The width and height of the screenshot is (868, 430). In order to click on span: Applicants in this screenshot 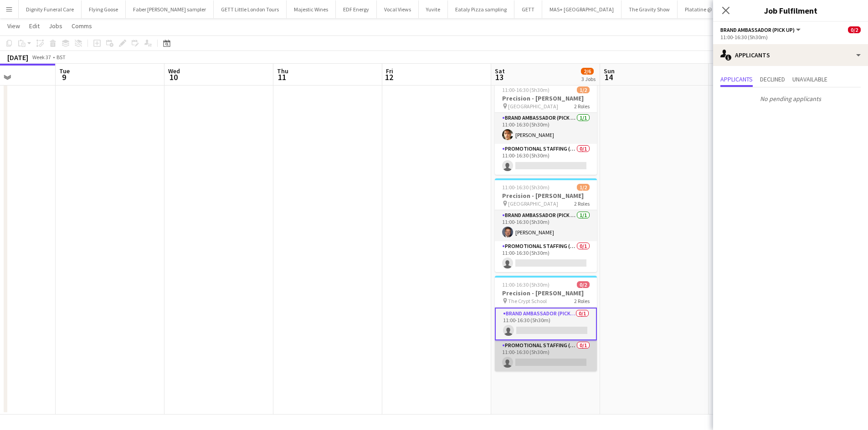, I will do `click(736, 79)`.